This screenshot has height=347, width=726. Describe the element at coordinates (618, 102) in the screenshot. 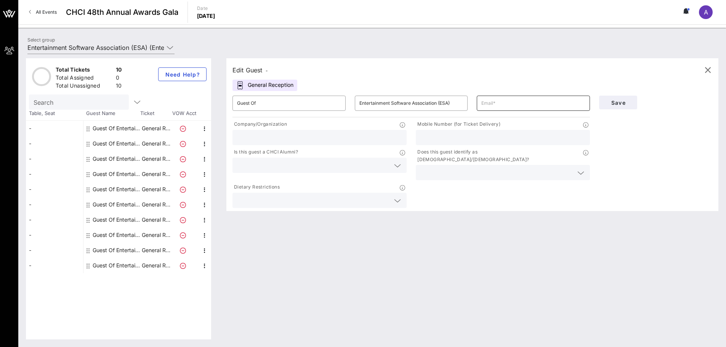

I see `button: Save` at that location.